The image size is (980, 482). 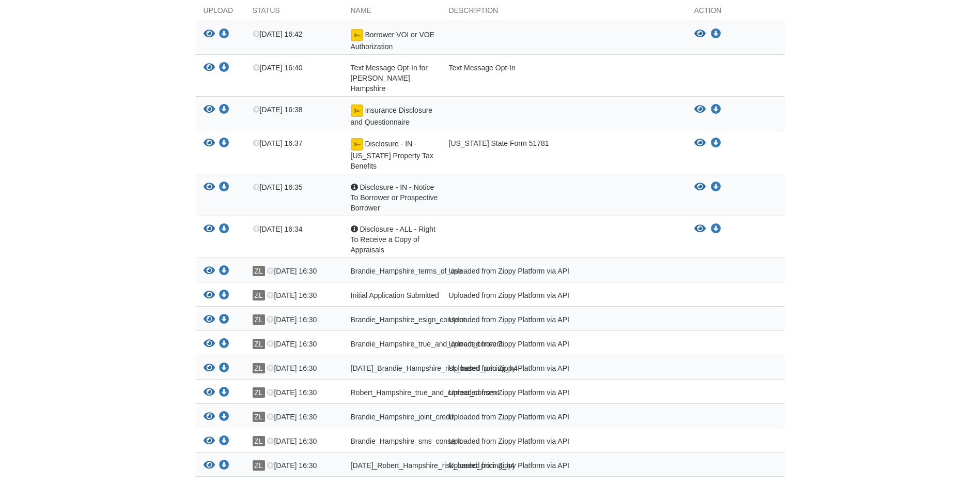 What do you see at coordinates (225, 369) in the screenshot?
I see `a: Download 08-22-2025_Brandie_Hampshire_risk_based_pricing_h4` at bounding box center [225, 369].